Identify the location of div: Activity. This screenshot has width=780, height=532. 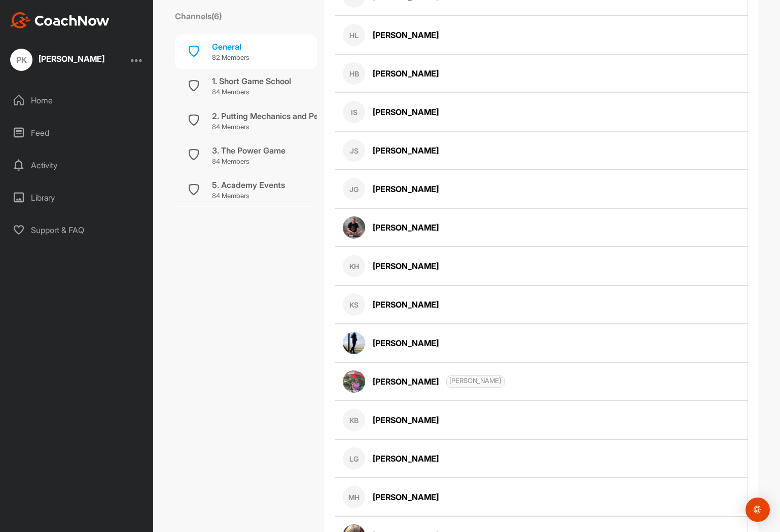
(77, 165).